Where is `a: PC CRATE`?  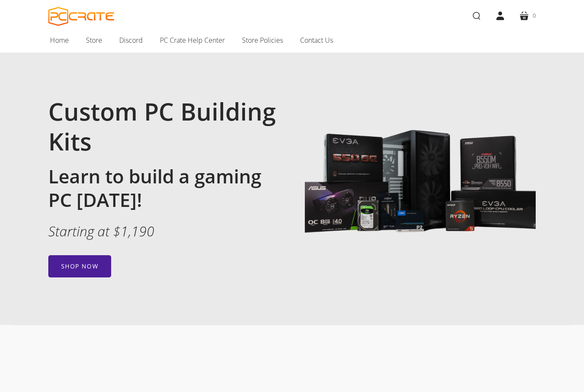
a: PC CRATE is located at coordinates (81, 16).